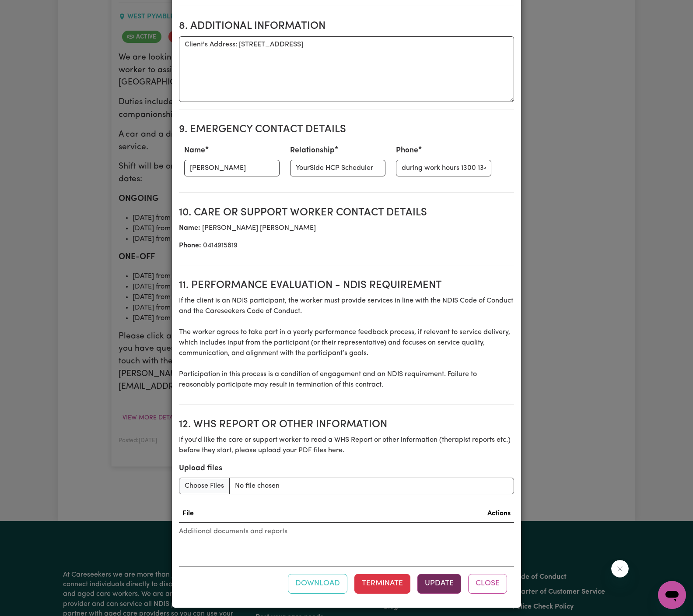 Image resolution: width=693 pixels, height=616 pixels. I want to click on th: Actions, so click(410, 514).